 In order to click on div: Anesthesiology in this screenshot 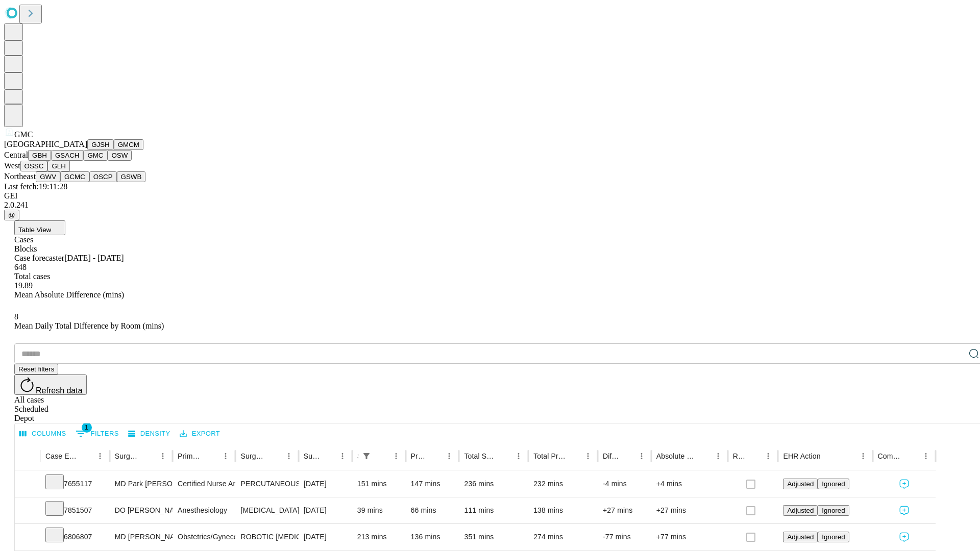, I will do `click(204, 510)`.